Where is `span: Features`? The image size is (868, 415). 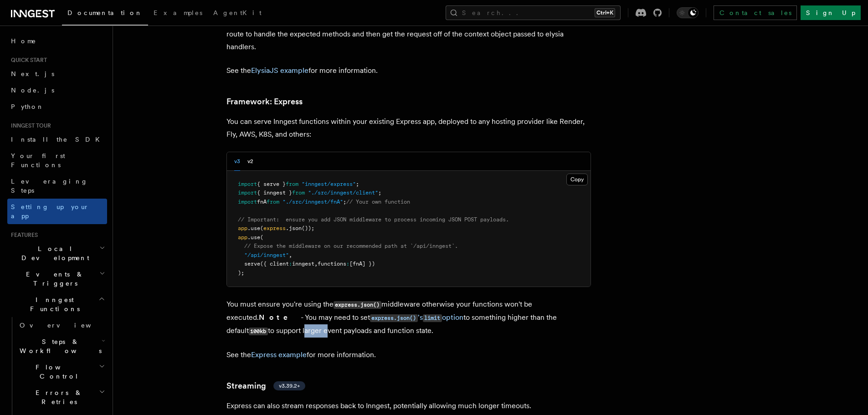 span: Features is located at coordinates (22, 235).